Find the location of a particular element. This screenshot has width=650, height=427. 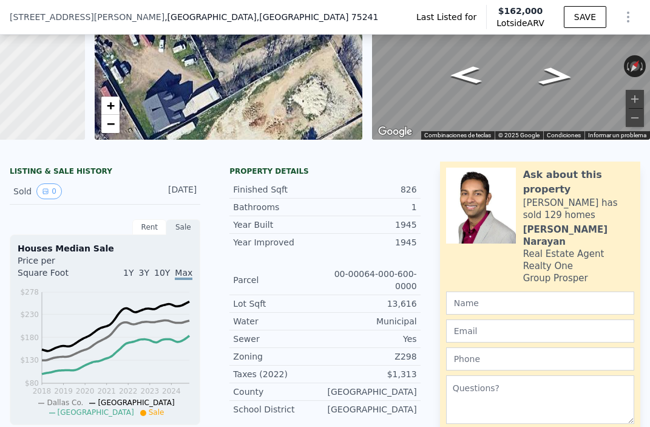

div: 1 is located at coordinates (370, 207).